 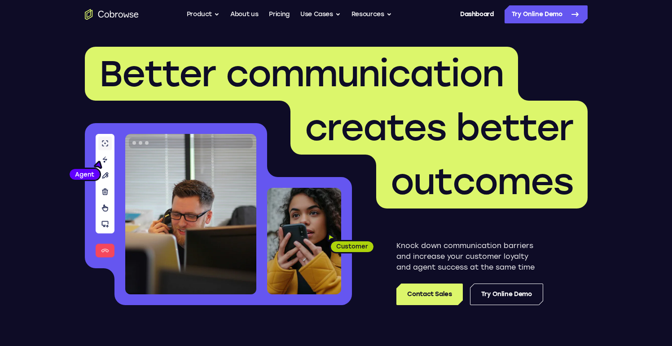 I want to click on a: Contact Sales, so click(x=429, y=294).